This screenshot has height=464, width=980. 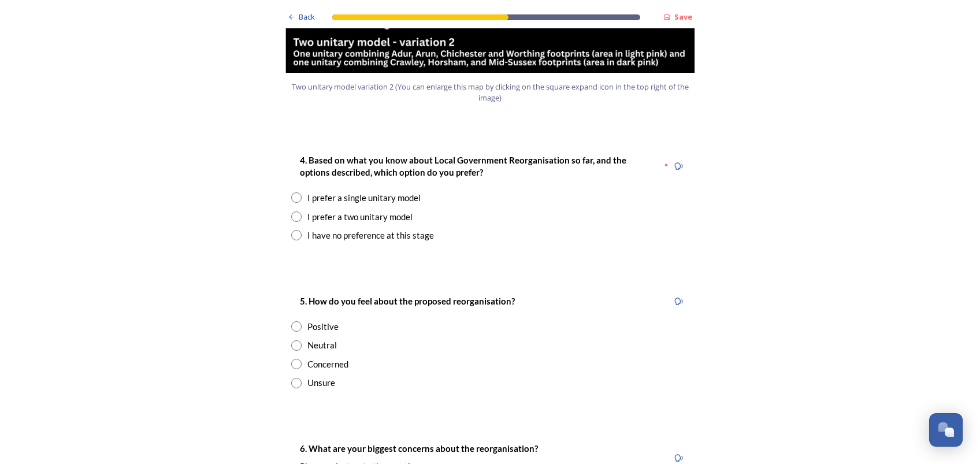 What do you see at coordinates (490, 92) in the screenshot?
I see `span: Two unitary model variation 2 (You can enlarge this map by clicking on the square expand icon in ...` at bounding box center [490, 92].